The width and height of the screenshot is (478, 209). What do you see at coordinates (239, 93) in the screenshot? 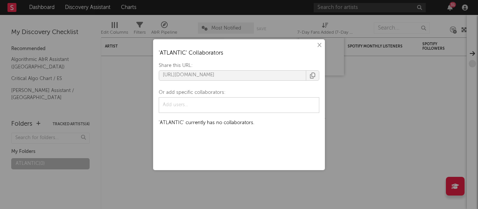
I see `div: Or add specific collaborators:` at bounding box center [239, 93].